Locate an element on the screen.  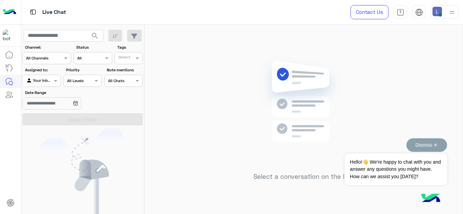
img: 317874714732967 is located at coordinates (9, 36).